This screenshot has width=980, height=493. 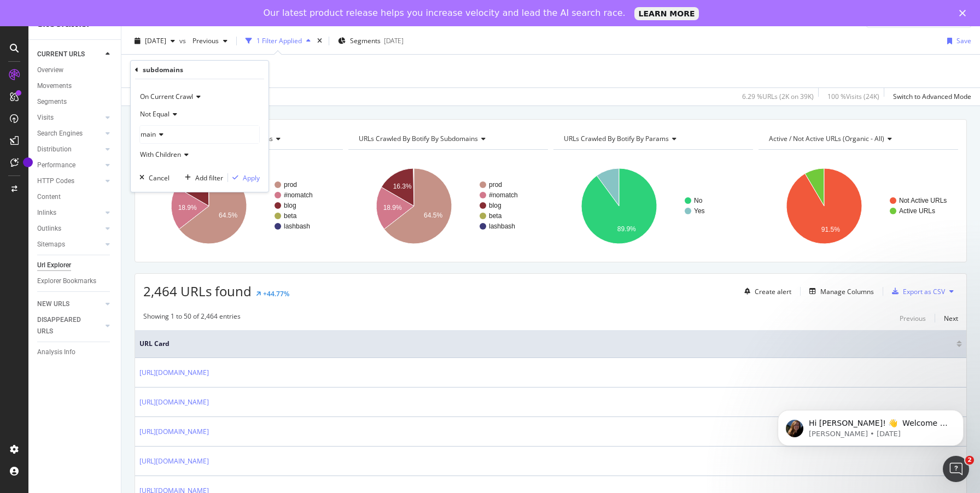 I want to click on button: Export as CSV, so click(x=916, y=291).